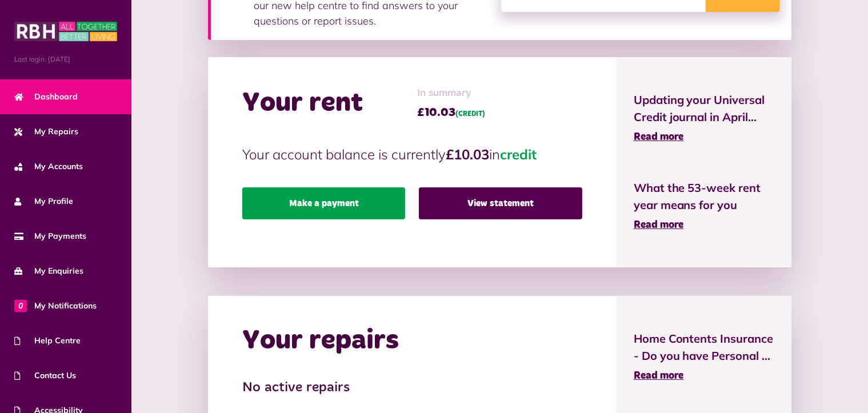 This screenshot has width=868, height=413. I want to click on span: What the 53-week rent year means for you, so click(704, 197).